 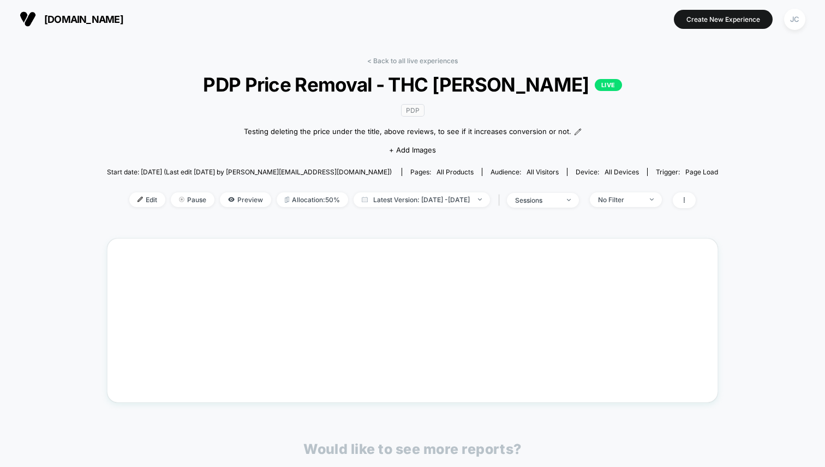 What do you see at coordinates (140, 200) in the screenshot?
I see `img: edit` at bounding box center [140, 200].